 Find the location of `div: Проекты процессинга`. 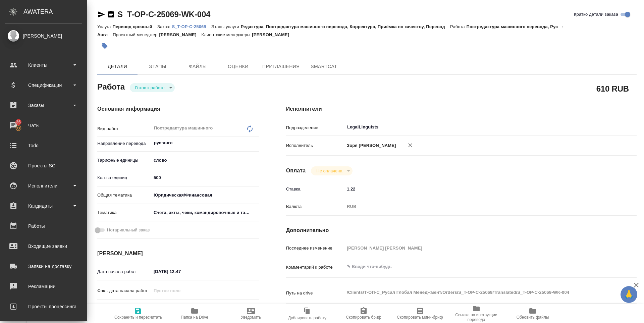

div: Проекты процессинга is located at coordinates (44, 306).